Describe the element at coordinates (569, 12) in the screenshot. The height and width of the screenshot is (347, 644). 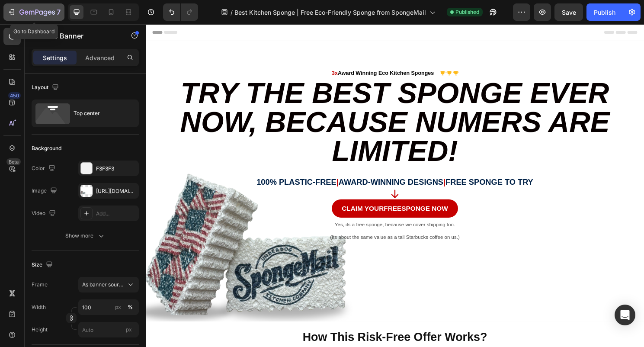
I see `span: Save` at that location.